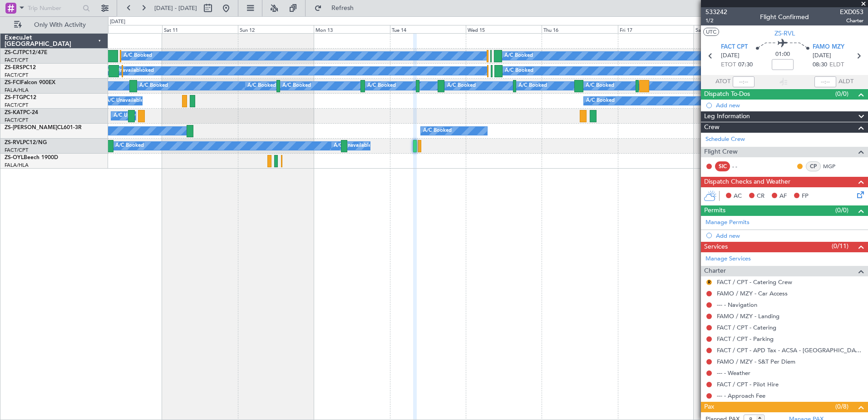 The image size is (868, 420). What do you see at coordinates (428, 29) in the screenshot?
I see `div: Tue 14` at bounding box center [428, 29].